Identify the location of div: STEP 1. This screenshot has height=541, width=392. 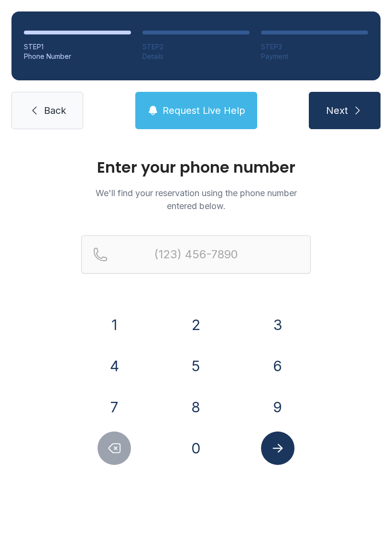
(78, 47).